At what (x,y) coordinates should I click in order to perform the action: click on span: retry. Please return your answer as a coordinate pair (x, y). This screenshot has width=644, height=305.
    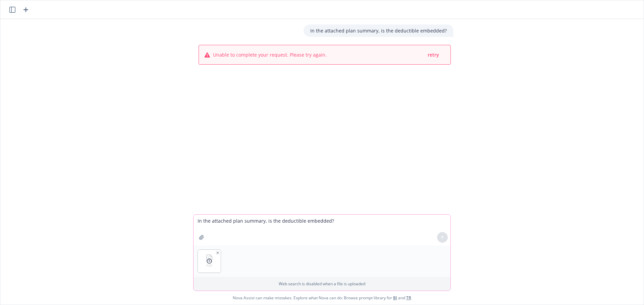
    Looking at the image, I should click on (433, 55).